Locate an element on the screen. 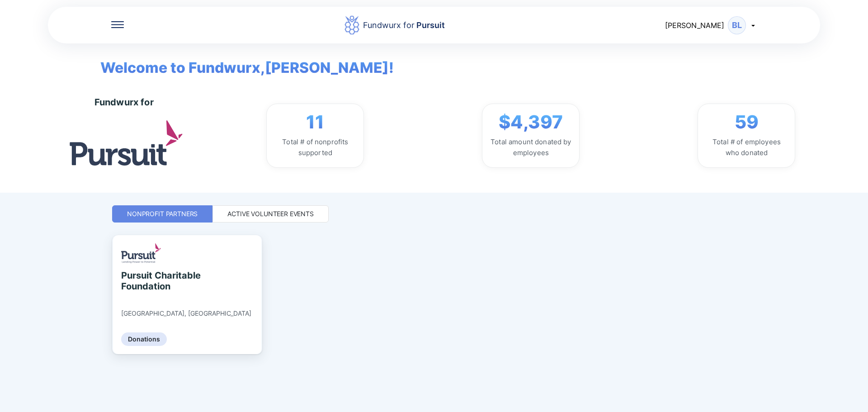 This screenshot has height=412, width=868. img: logo.jpg is located at coordinates (126, 142).